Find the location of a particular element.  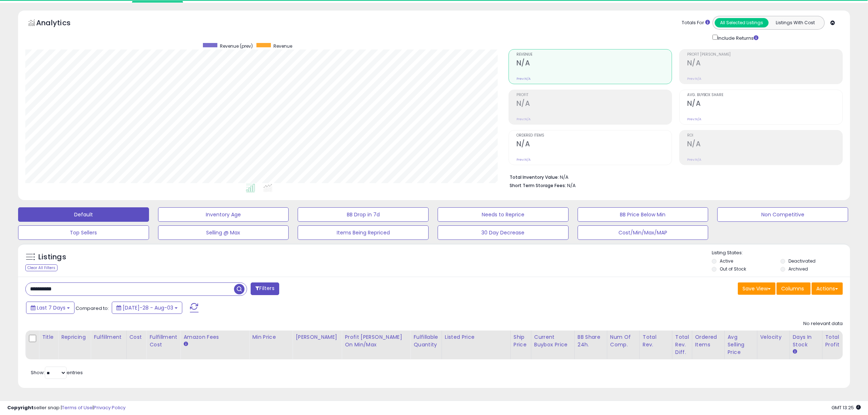

div: Ship Price is located at coordinates (521, 341).